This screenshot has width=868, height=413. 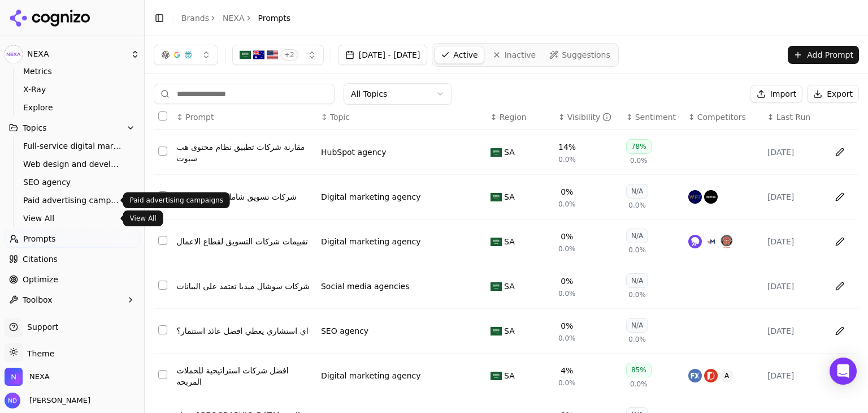 What do you see at coordinates (777, 94) in the screenshot?
I see `button: Import` at bounding box center [777, 94].